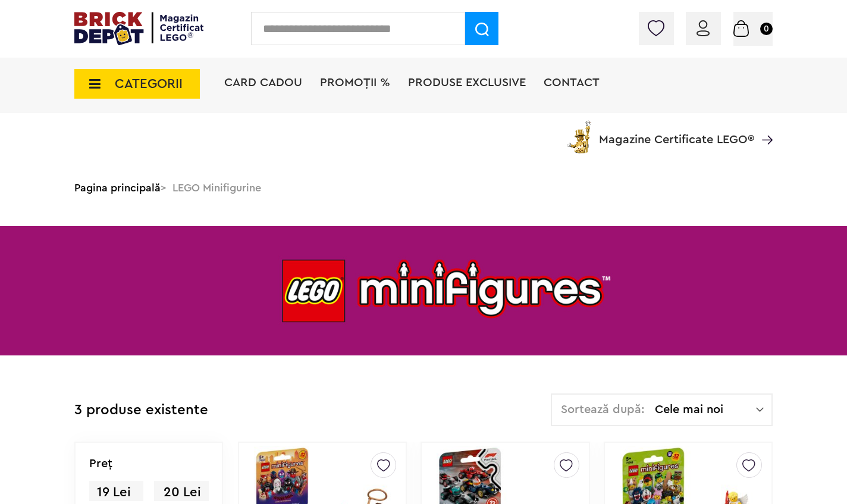 The height and width of the screenshot is (504, 847). Describe the element at coordinates (118, 188) in the screenshot. I see `a: Pagina principală` at that location.